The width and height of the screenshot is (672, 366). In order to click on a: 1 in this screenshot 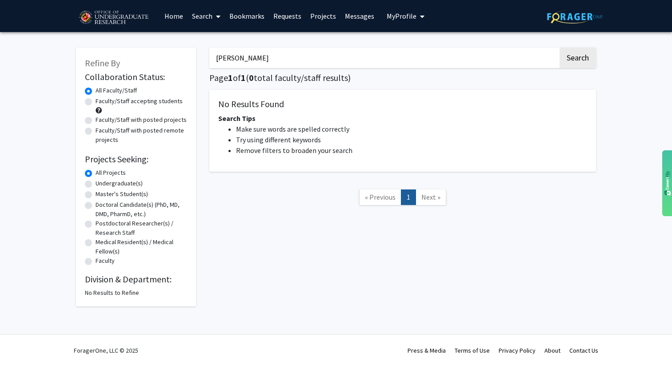, I will do `click(409, 197)`.